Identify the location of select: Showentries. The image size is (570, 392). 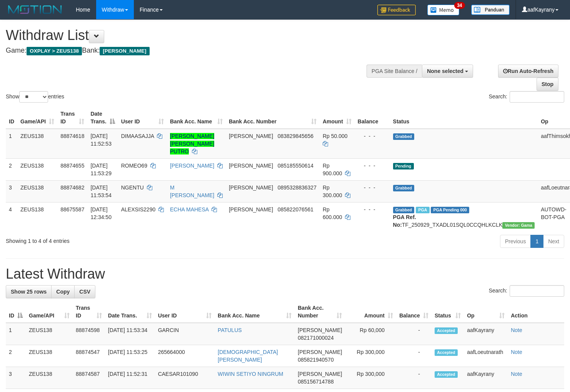
(33, 97).